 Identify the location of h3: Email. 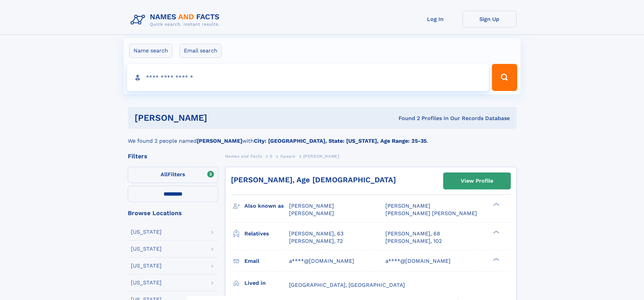
(266, 261).